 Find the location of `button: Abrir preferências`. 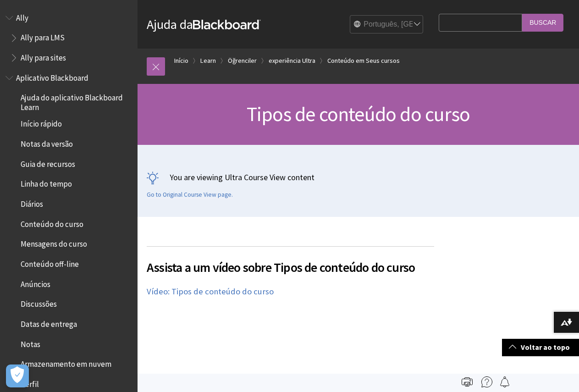

button: Abrir preferências is located at coordinates (17, 376).